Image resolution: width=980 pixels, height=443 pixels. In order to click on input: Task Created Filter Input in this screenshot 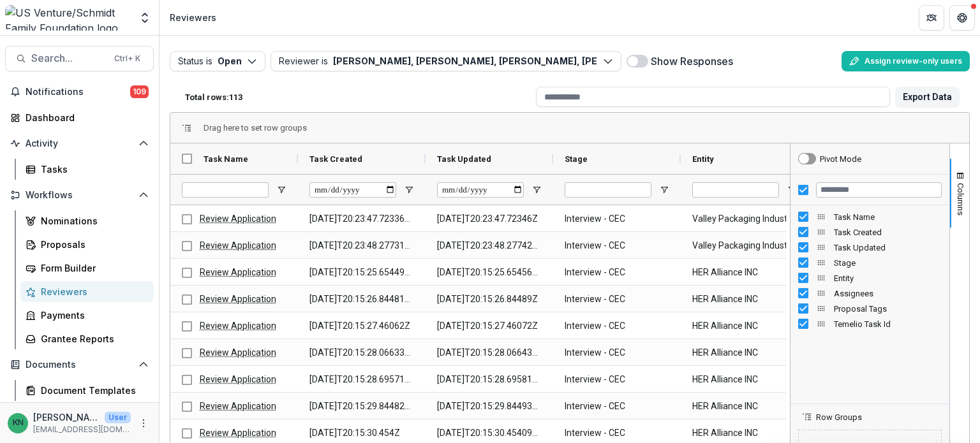, I will do `click(353, 190)`.